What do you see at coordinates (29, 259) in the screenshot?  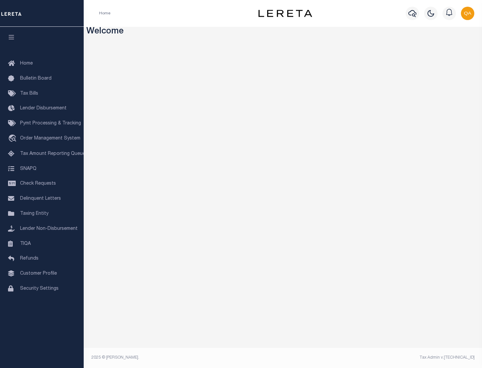 I see `span: Refunds` at bounding box center [29, 259].